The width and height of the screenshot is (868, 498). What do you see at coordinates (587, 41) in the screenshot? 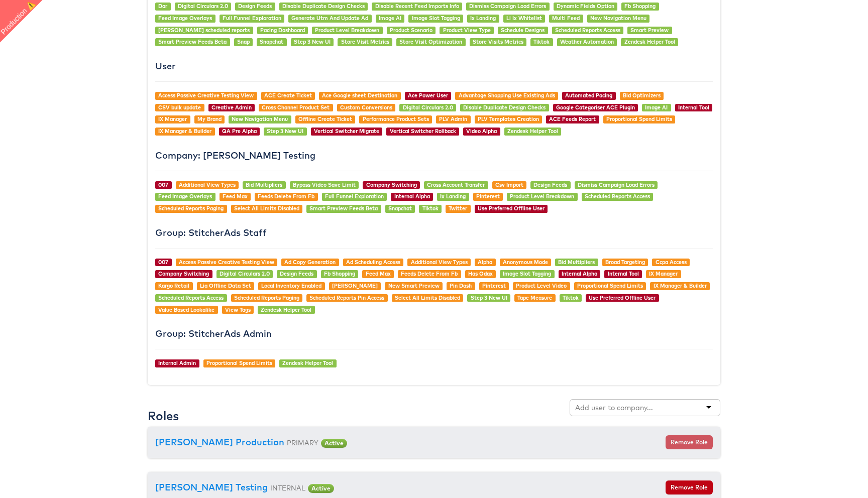
I see `a: Weather Automation` at bounding box center [587, 41].